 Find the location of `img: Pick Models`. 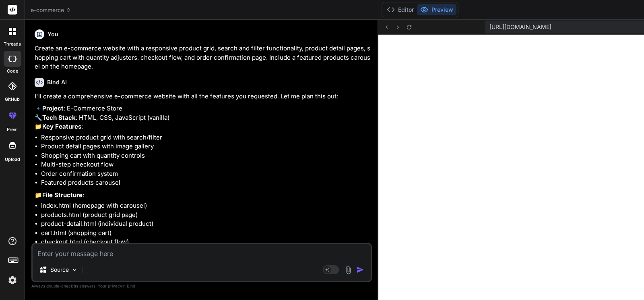

img: Pick Models is located at coordinates (74, 269).